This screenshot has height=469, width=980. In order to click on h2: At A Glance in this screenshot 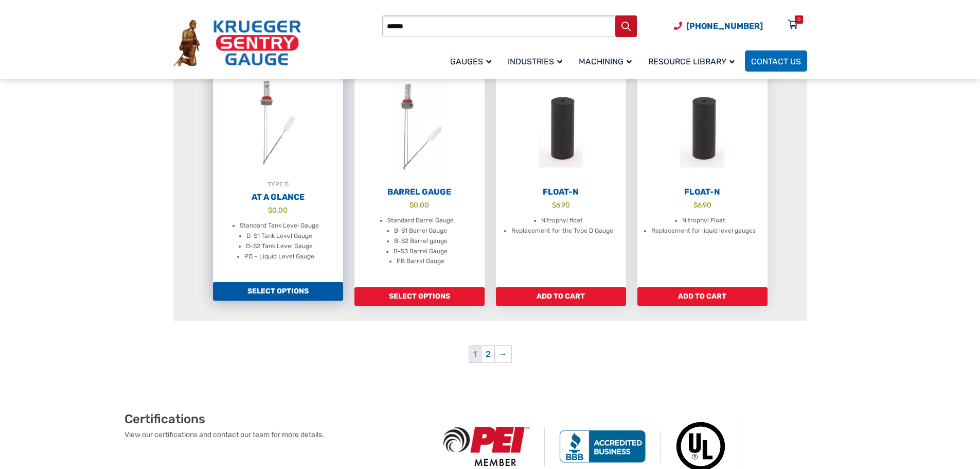, I will do `click(278, 197)`.